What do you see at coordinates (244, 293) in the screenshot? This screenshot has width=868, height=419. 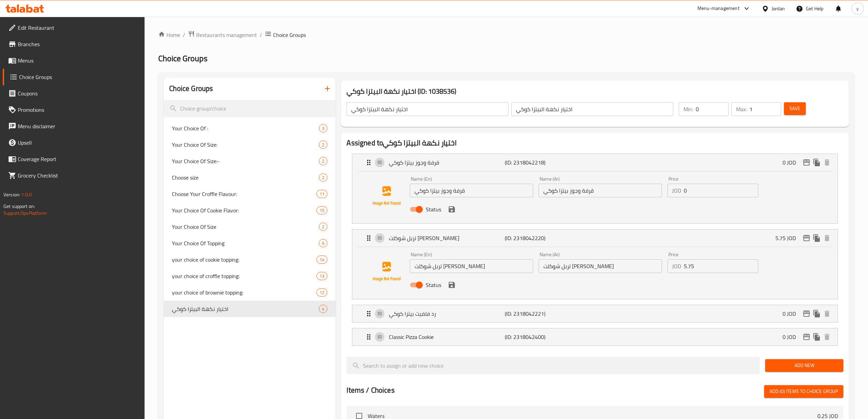 I see `span: your choice of brownie topping:` at bounding box center [244, 293].